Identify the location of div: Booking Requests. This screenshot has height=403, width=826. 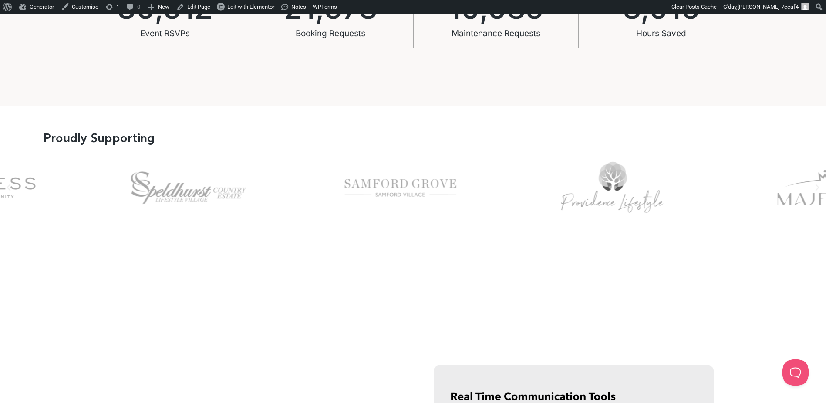
(331, 34).